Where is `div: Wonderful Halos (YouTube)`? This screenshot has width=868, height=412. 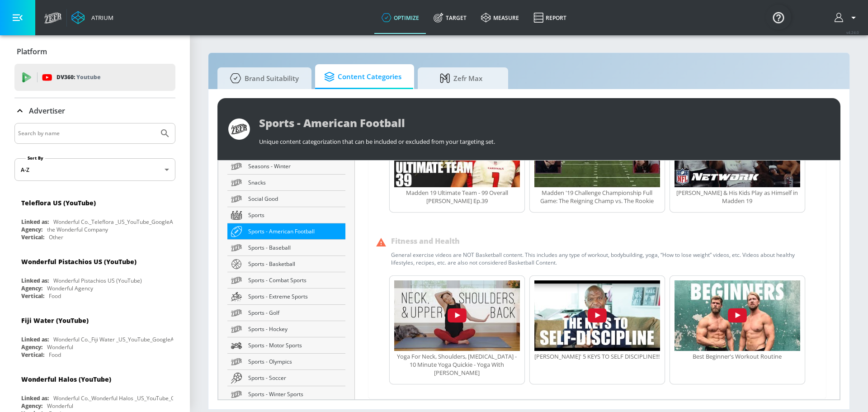
div: Wonderful Halos (YouTube) is located at coordinates (66, 379).